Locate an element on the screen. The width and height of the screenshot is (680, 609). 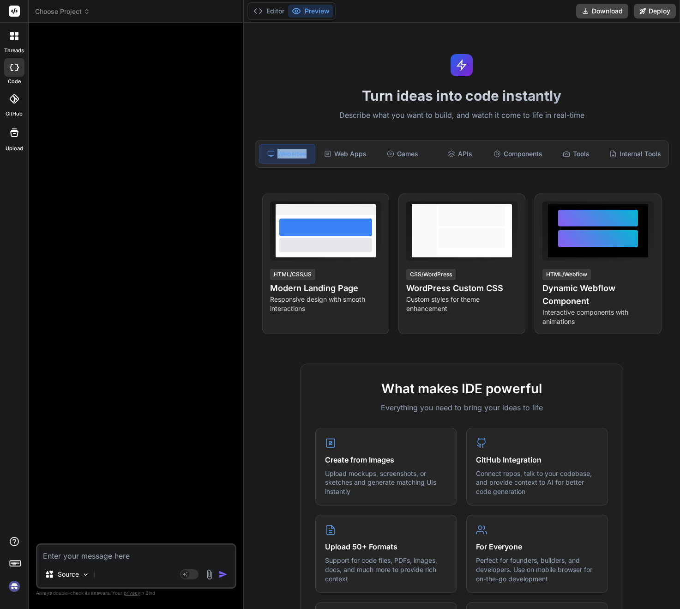
h1: Turn ideas into code instantly is located at coordinates (462, 96).